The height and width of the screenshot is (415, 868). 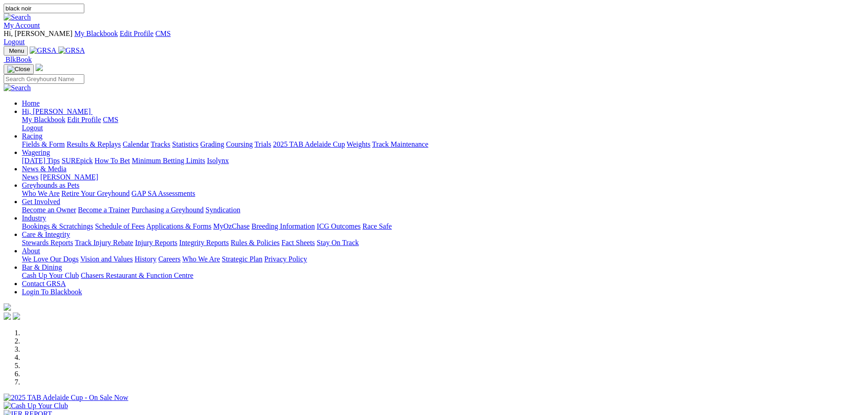 What do you see at coordinates (42, 267) in the screenshot?
I see `a: Bar & Dining` at bounding box center [42, 267].